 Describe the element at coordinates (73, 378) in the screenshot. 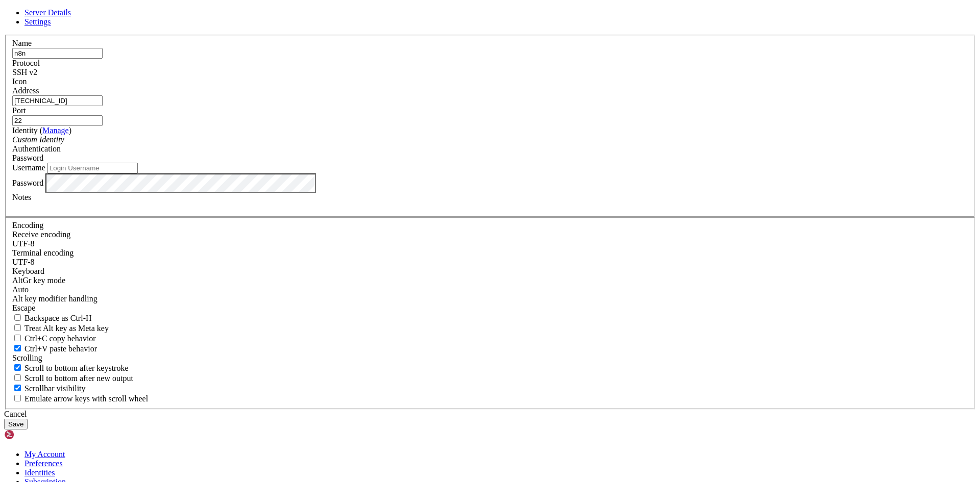

I see `label: Scroll to bottom after new output.` at that location.